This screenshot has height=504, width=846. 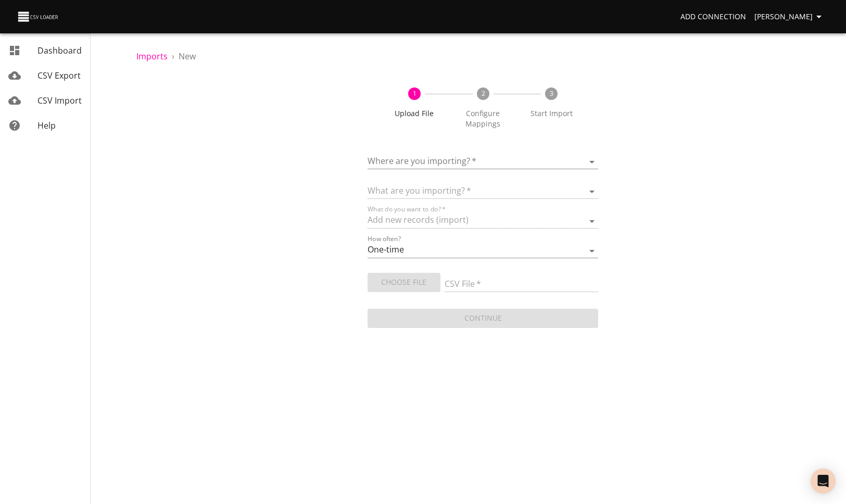 What do you see at coordinates (47, 126) in the screenshot?
I see `span: Help` at bounding box center [47, 126].